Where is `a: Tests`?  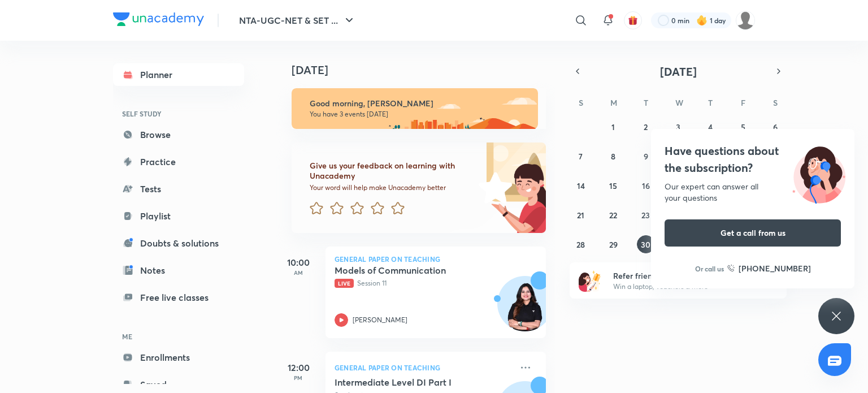 a: Tests is located at coordinates (179, 189).